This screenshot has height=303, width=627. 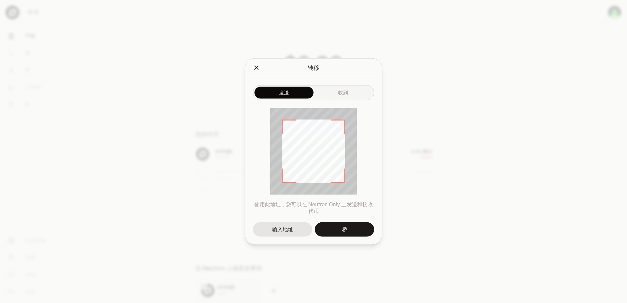 What do you see at coordinates (256, 68) in the screenshot?
I see `button: 关闭` at bounding box center [256, 68].